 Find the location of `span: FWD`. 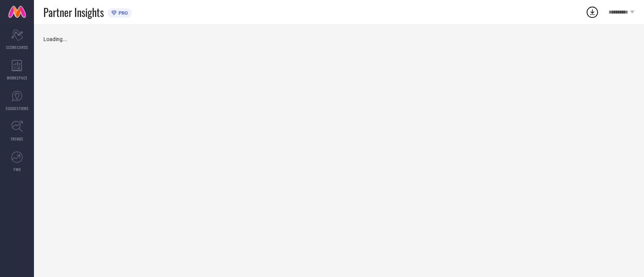

span: FWD is located at coordinates (17, 169).